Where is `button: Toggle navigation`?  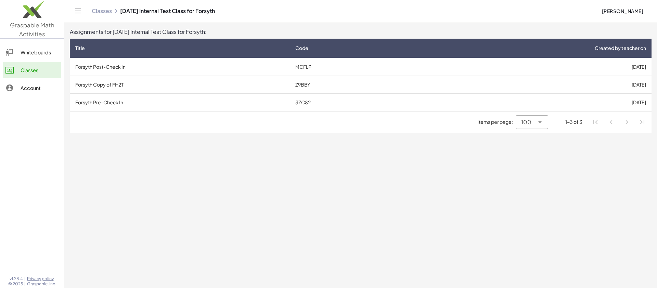 button: Toggle navigation is located at coordinates (78, 11).